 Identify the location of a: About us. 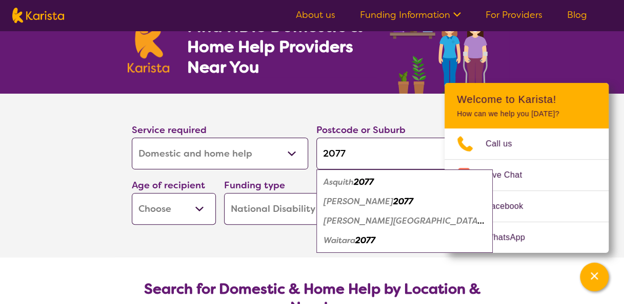
(315, 15).